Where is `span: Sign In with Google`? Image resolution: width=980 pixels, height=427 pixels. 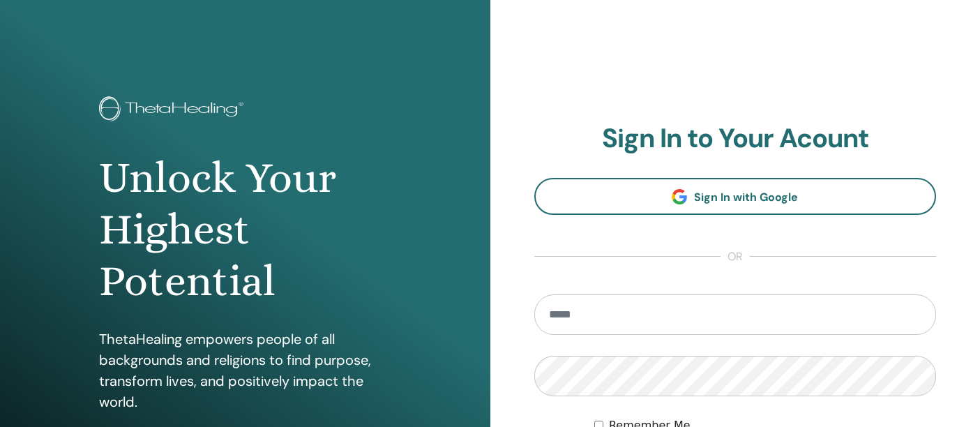
span: Sign In with Google is located at coordinates (745, 197).